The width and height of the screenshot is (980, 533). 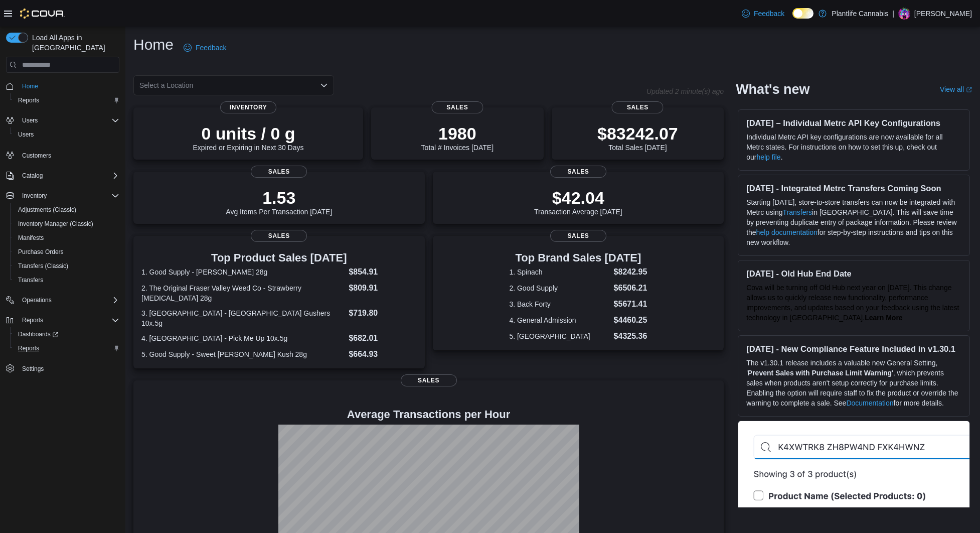 What do you see at coordinates (41, 251) in the screenshot?
I see `a: Purchase Orders` at bounding box center [41, 251].